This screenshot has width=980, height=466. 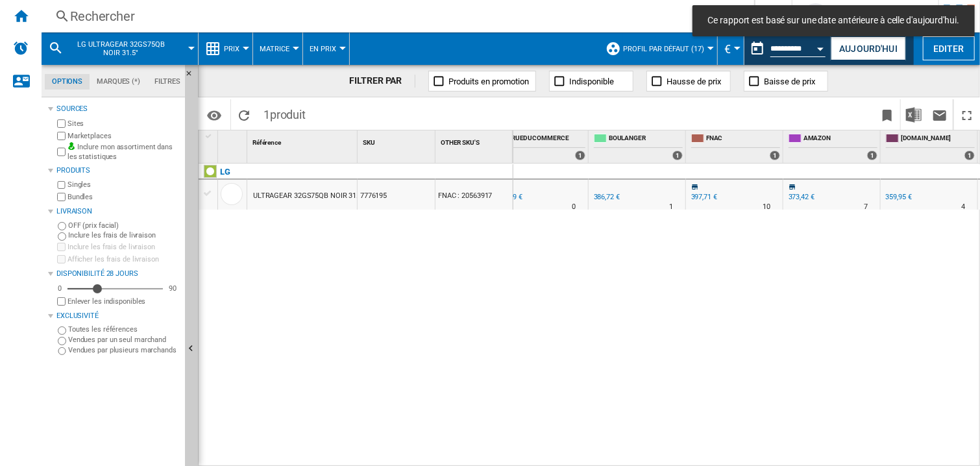 I want to click on div: 7776195, so click(x=396, y=194).